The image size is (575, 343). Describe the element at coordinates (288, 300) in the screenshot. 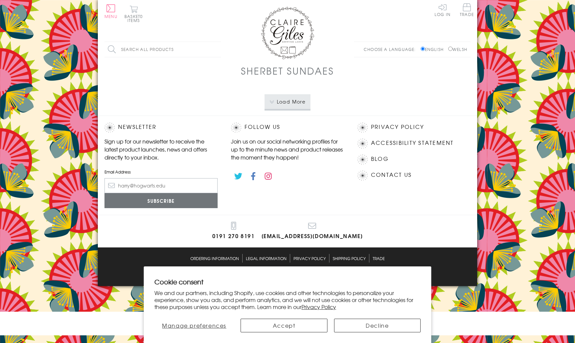

I see `p: We and our partners, including Shopify, use cookies and other technologies to personalize your ex...` at that location.